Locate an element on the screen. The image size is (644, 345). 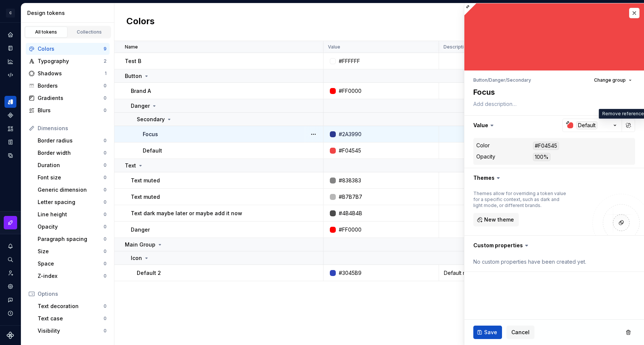
textarea: Focus is located at coordinates (553, 92).